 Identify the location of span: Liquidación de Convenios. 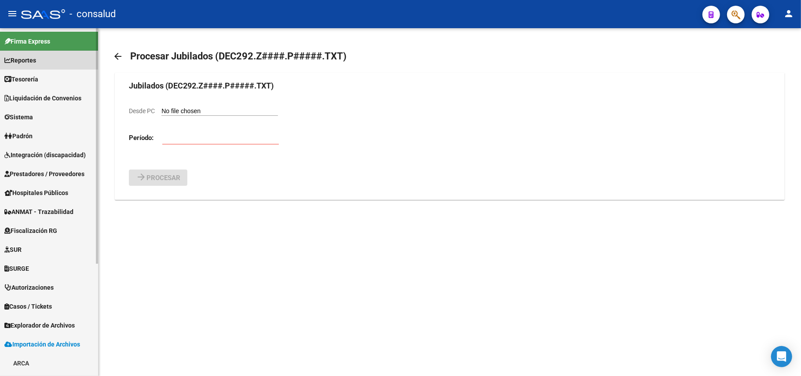
(43, 98).